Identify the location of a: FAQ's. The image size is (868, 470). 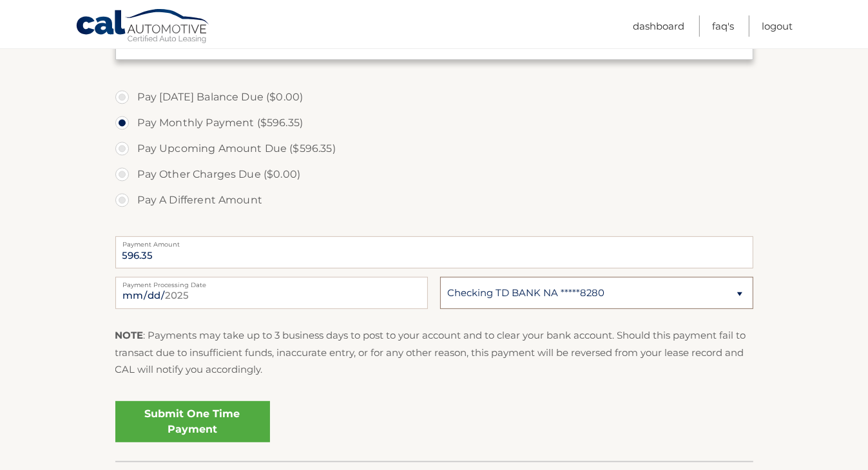
(723, 26).